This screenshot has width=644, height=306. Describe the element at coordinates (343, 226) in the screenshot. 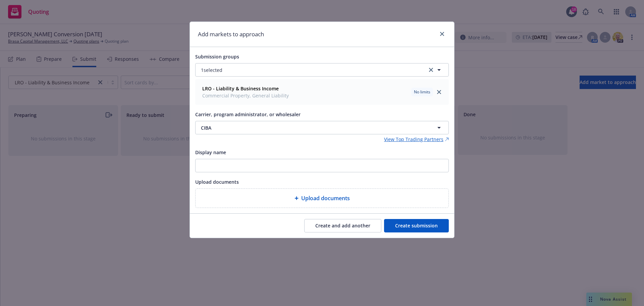

I see `button: Create and add another` at that location.